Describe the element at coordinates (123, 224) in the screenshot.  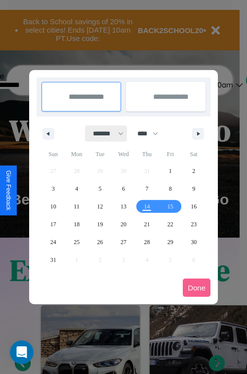
I see `button: 20` at that location.